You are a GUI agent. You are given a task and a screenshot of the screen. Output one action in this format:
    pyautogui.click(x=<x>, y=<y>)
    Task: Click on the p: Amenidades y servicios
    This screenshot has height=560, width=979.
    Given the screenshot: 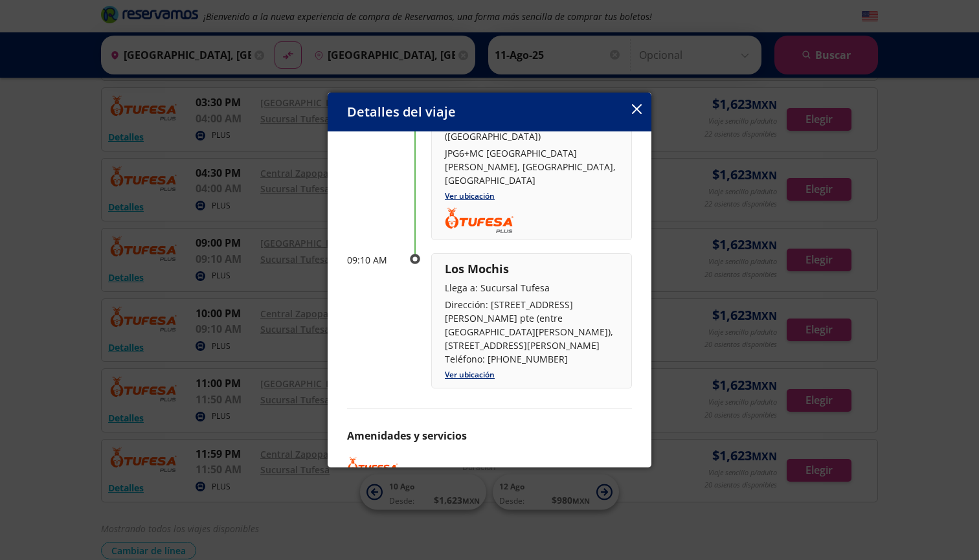 What is the action you would take?
    pyautogui.click(x=490, y=436)
    